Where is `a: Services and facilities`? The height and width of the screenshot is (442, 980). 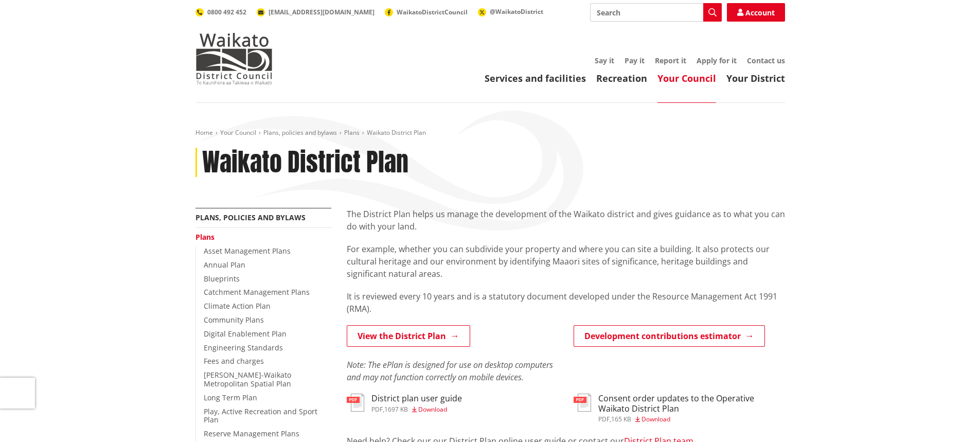 a: Services and facilities is located at coordinates (535, 78).